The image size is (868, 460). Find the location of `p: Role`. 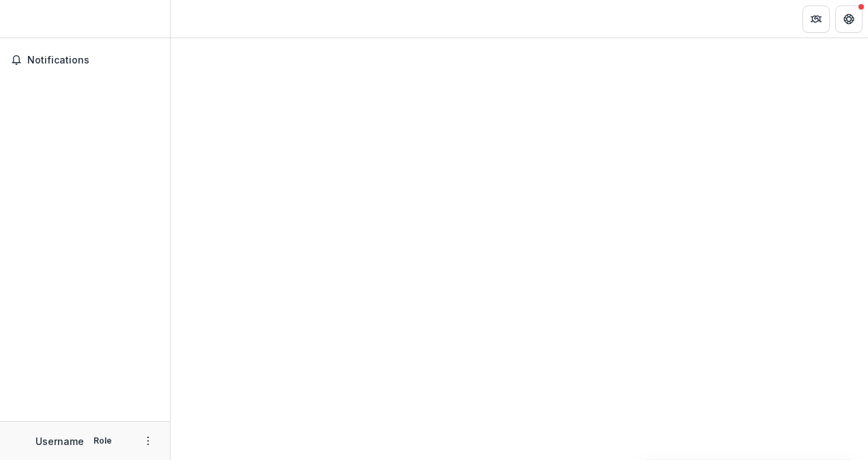

p: Role is located at coordinates (102, 441).